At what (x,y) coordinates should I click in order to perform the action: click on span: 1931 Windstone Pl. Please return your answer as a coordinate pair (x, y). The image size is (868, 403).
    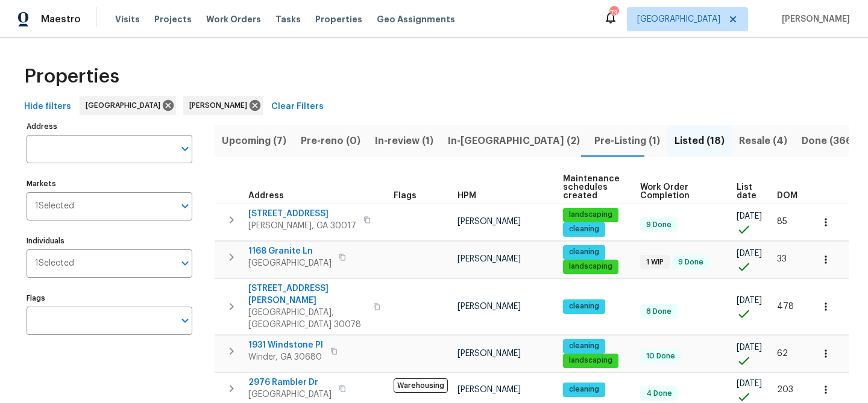
    Looking at the image, I should click on (285, 345).